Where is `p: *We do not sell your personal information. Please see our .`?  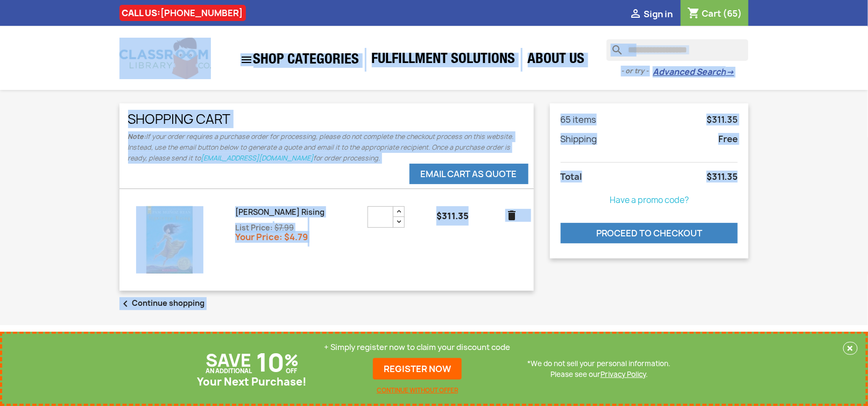
p: *We do not sell your personal information. Please see our . is located at coordinates (599, 369).